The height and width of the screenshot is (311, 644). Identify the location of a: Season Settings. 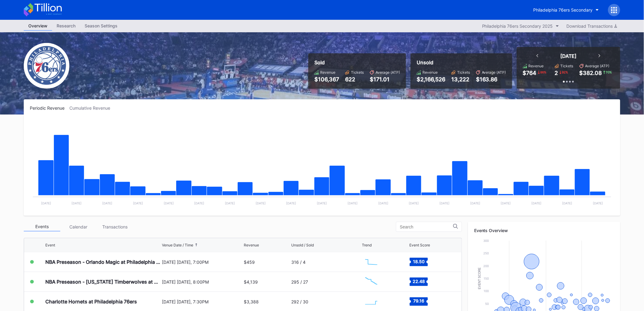
(101, 26).